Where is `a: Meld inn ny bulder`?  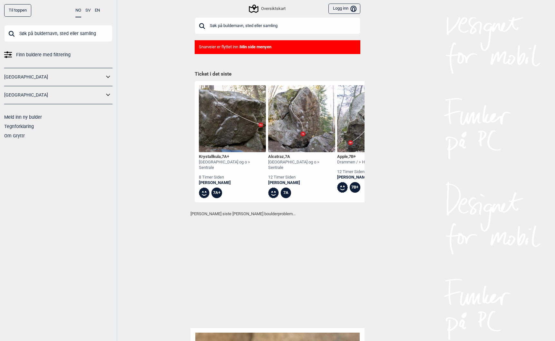
a: Meld inn ny bulder is located at coordinates (23, 117).